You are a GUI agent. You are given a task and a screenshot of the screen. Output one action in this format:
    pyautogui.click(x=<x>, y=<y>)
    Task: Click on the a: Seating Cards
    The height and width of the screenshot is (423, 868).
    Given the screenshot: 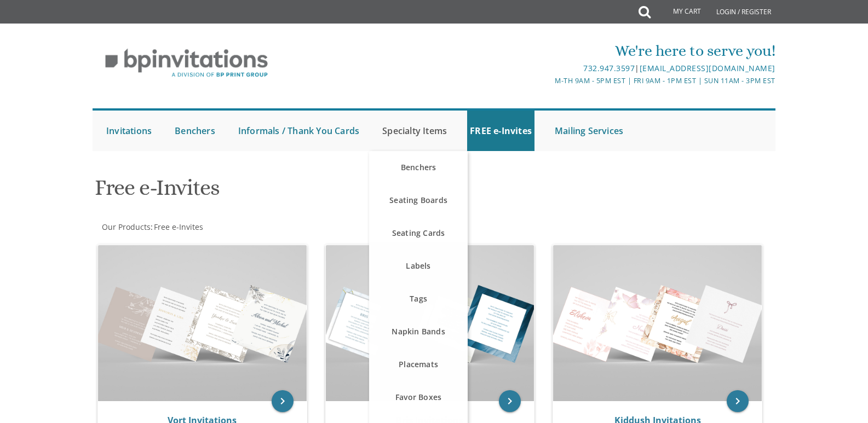 What is the action you would take?
    pyautogui.click(x=418, y=233)
    